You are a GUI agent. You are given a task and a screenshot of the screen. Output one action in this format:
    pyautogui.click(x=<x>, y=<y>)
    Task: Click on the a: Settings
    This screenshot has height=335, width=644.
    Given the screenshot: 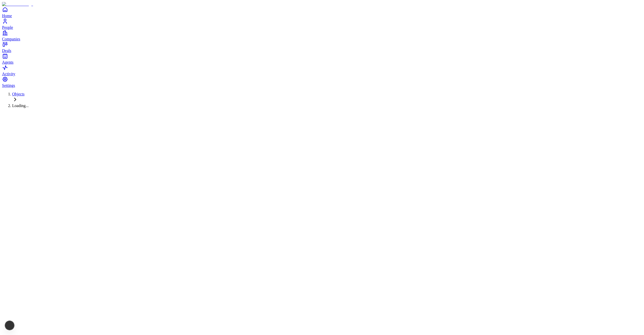 What is the action you would take?
    pyautogui.click(x=322, y=82)
    